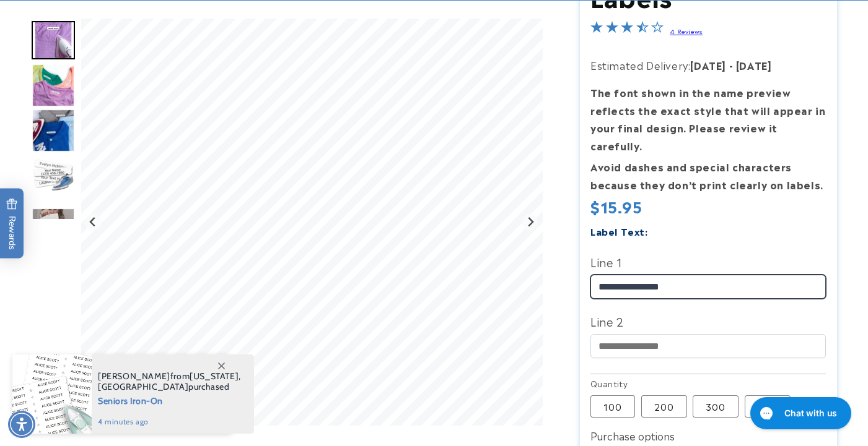 This screenshot has width=868, height=446. What do you see at coordinates (708, 119) in the screenshot?
I see `strong: The font shown in the name preview reflects the exact style that will appear in your final design...` at bounding box center [708, 119].